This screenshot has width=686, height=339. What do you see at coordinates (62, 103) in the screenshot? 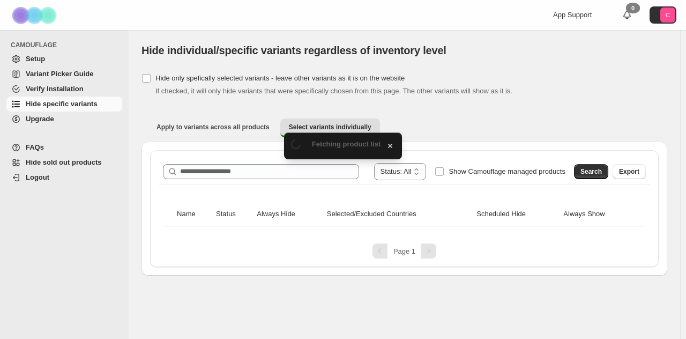
I see `span: Hide specific variants` at bounding box center [62, 103].